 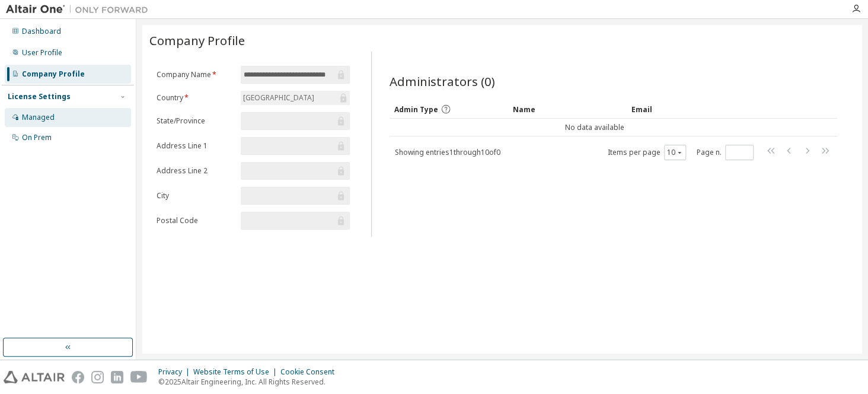 I want to click on td: No data available, so click(x=594, y=127).